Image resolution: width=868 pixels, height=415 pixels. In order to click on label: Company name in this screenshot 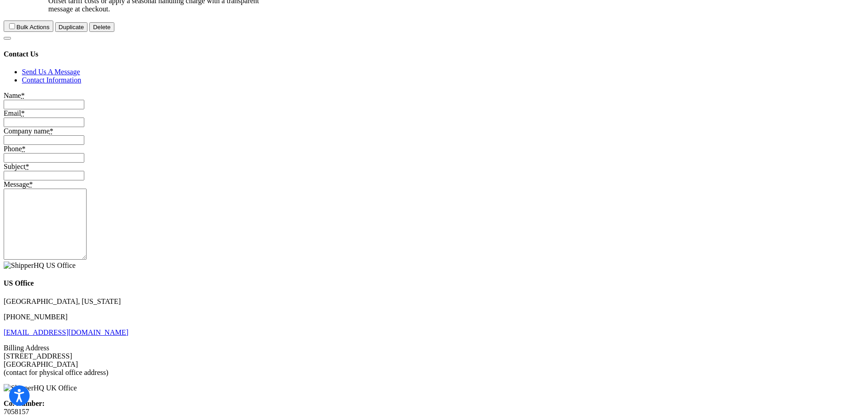, I will do `click(28, 131)`.